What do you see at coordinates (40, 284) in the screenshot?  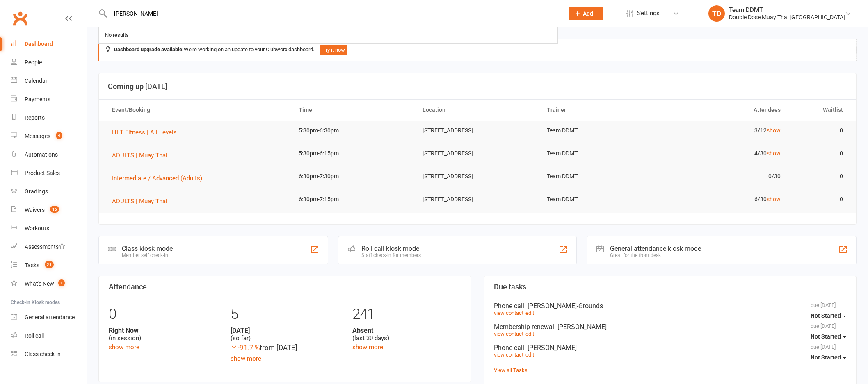 I see `div: What's New` at bounding box center [40, 284].